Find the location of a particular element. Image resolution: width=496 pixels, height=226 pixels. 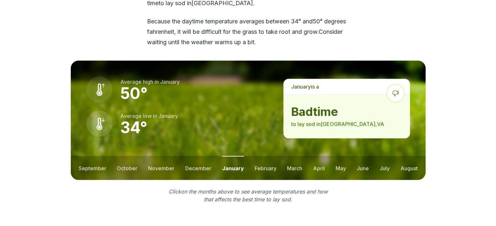

p: is a is located at coordinates (346, 87).